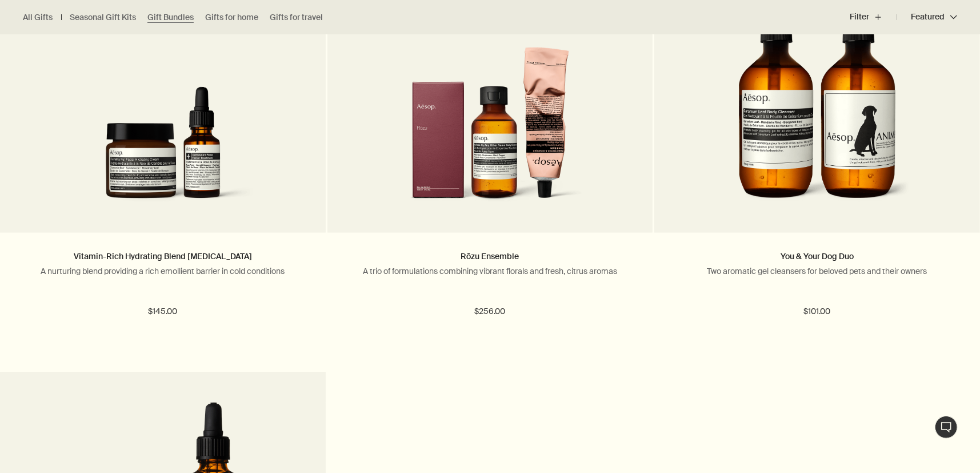 The image size is (980, 473). What do you see at coordinates (38, 17) in the screenshot?
I see `a: All Gifts` at bounding box center [38, 17].